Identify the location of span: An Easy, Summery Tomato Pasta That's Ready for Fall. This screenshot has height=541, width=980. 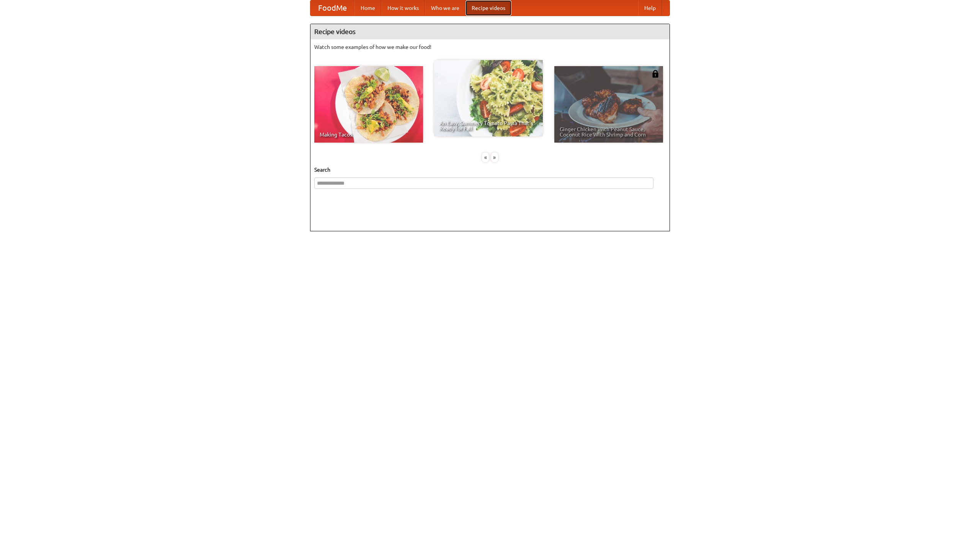
(489, 126).